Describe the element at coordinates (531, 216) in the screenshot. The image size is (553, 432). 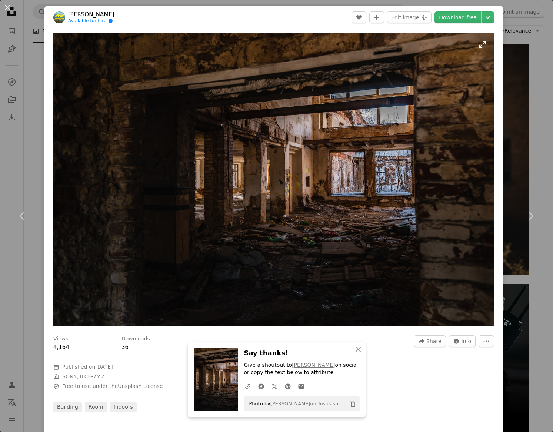
I see `a: Next` at that location.